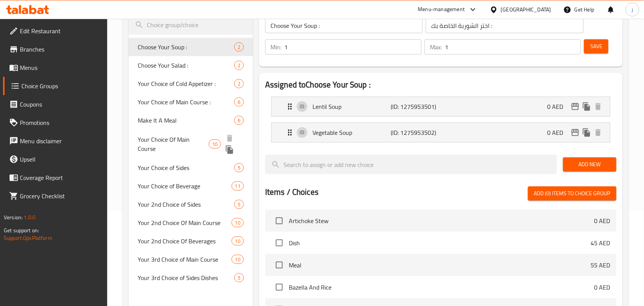  Describe the element at coordinates (186, 47) in the screenshot. I see `span: Choose Your Soup :` at that location.